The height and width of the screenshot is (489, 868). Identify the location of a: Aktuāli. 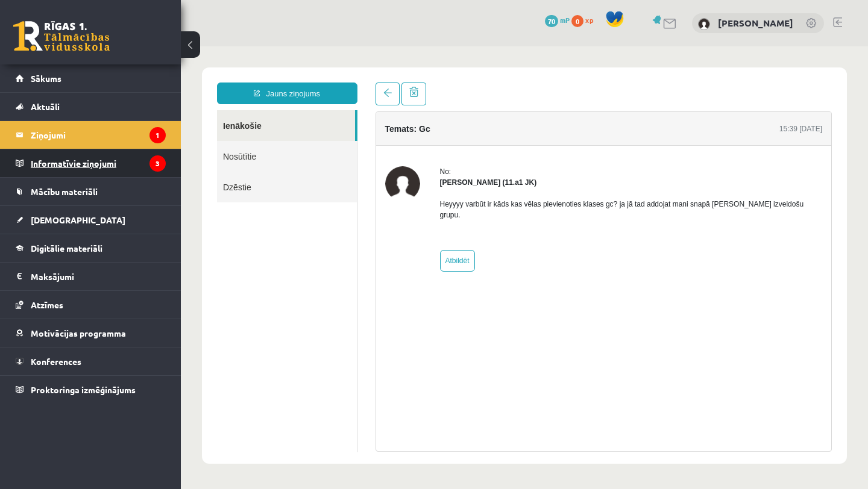
(91, 107).